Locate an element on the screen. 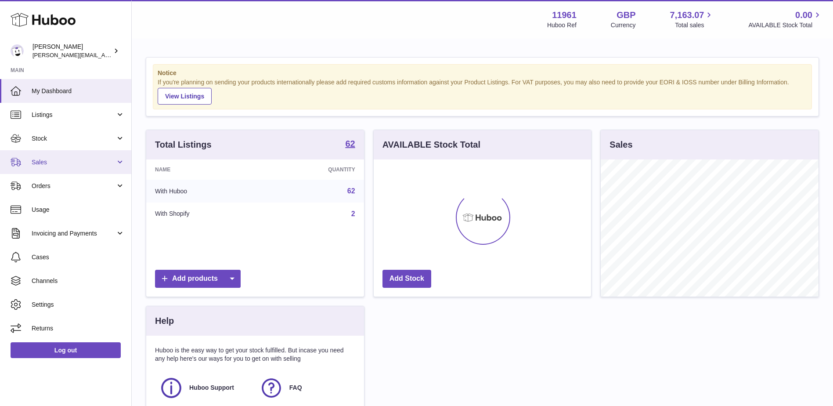  h3: AVAILABLE Stock Total is located at coordinates (431, 144).